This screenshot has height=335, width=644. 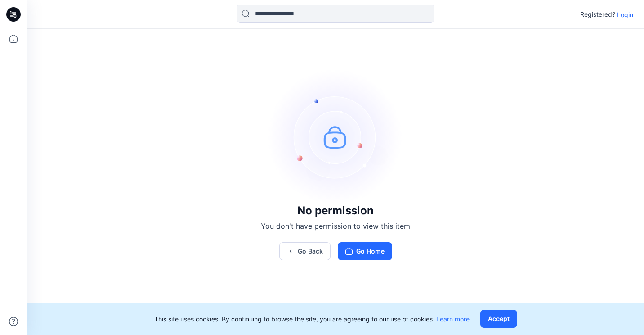 What do you see at coordinates (335, 226) in the screenshot?
I see `p: You don't have permission to view this item` at bounding box center [335, 226].